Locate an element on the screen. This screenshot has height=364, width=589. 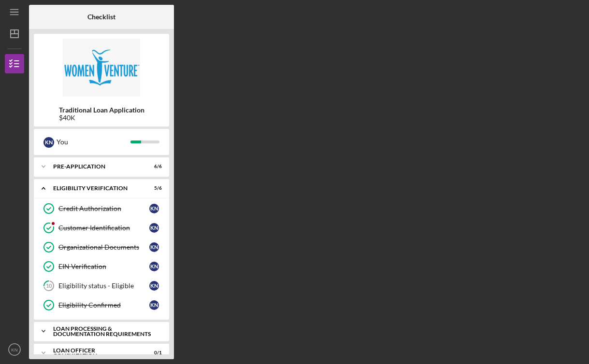
tspan: 10 is located at coordinates (49, 285).